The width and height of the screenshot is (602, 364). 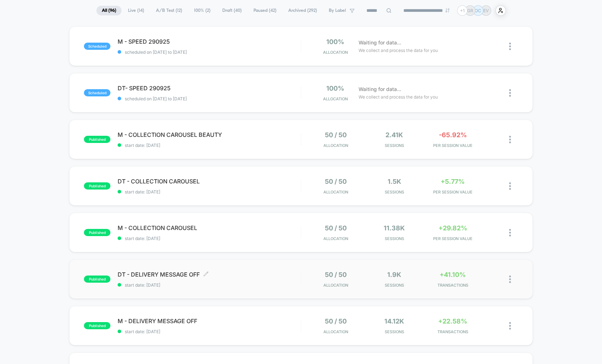 What do you see at coordinates (395, 181) in the screenshot?
I see `span: 1.5k` at bounding box center [395, 181].